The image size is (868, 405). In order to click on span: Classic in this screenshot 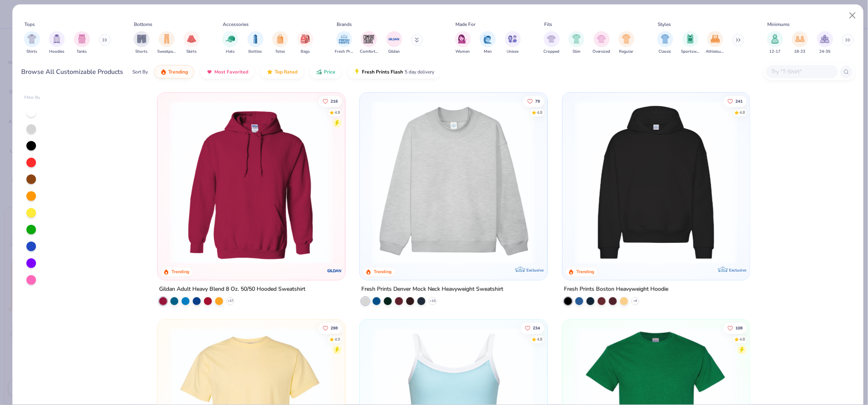, I will do `click(665, 52)`.